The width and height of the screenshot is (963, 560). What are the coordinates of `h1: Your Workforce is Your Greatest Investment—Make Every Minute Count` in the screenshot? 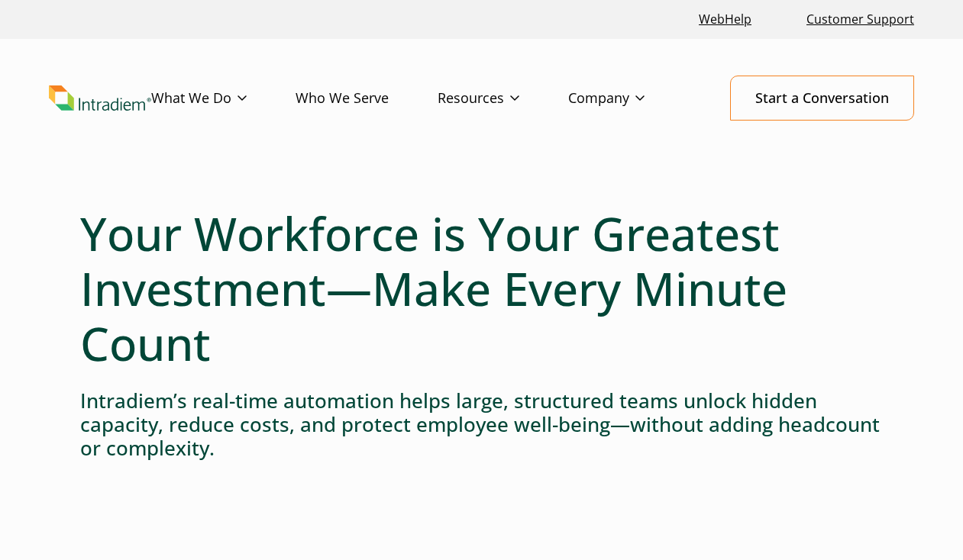 It's located at (481, 288).